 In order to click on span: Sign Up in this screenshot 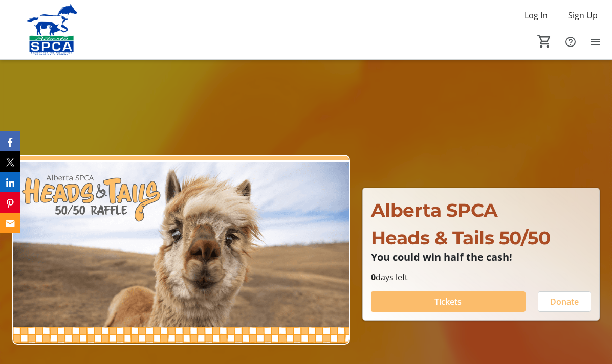, I will do `click(583, 16)`.